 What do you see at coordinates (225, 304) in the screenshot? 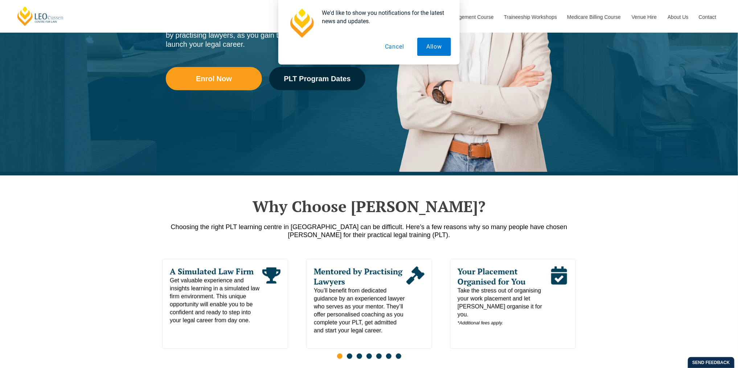
I see `div: 1 / 7` at bounding box center [225, 304].